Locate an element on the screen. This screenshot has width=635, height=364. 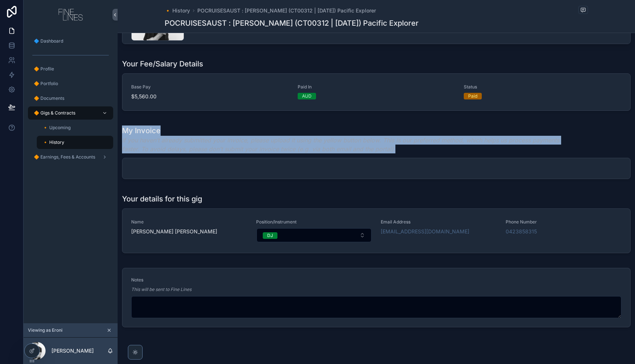
a: 0423858315 is located at coordinates (521, 232).